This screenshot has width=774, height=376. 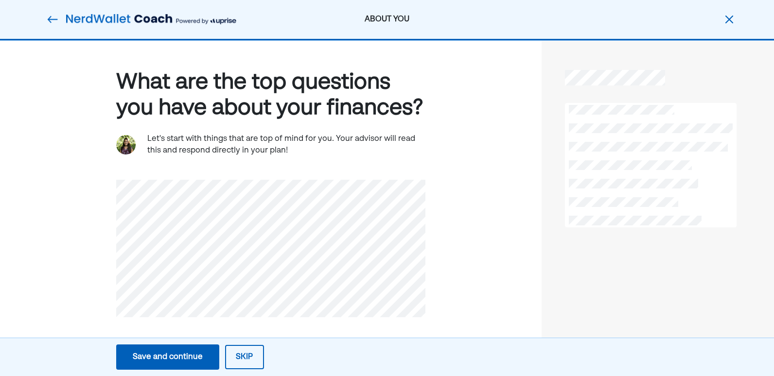 I want to click on div: Save and continue, so click(x=168, y=358).